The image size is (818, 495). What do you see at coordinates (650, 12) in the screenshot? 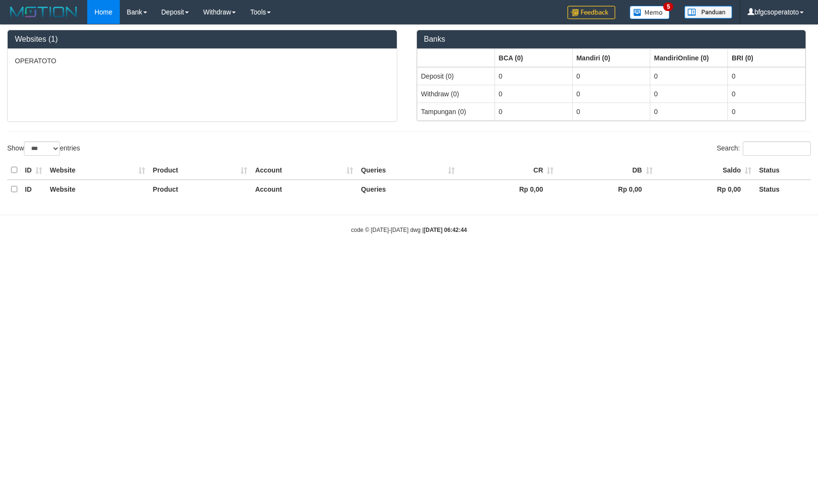
I see `img: Button%20Memo.svg` at bounding box center [650, 12].